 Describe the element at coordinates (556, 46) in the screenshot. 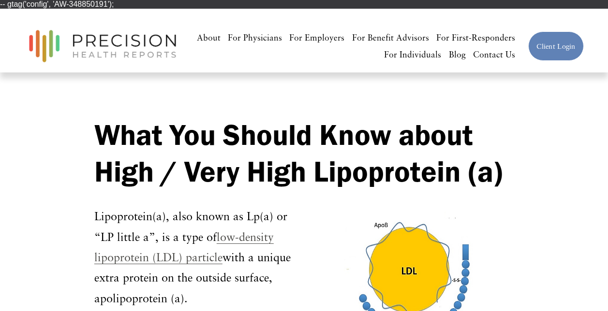

I see `a: Client Login` at that location.